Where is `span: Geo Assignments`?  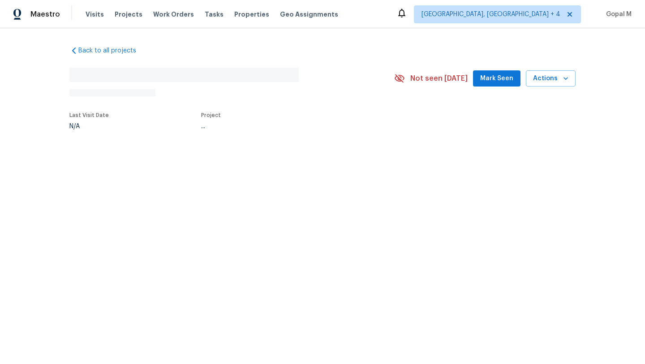 span: Geo Assignments is located at coordinates (309, 14).